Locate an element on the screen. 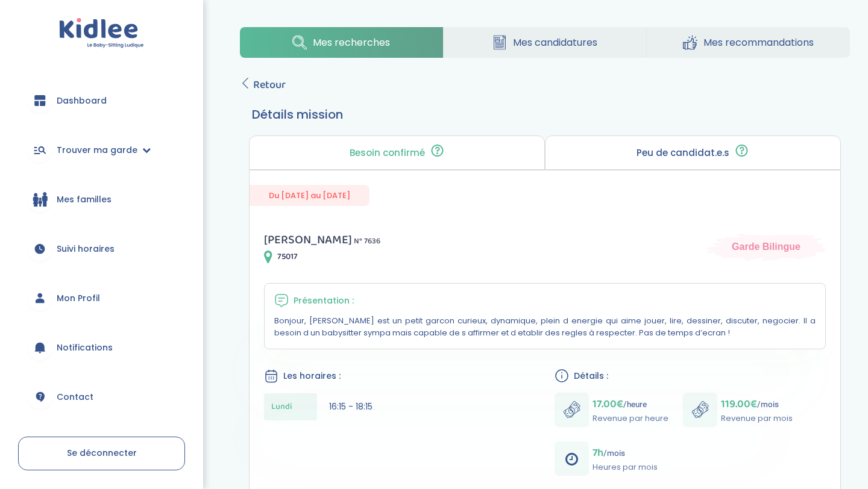  p: Heures par mois is located at coordinates (625, 467).